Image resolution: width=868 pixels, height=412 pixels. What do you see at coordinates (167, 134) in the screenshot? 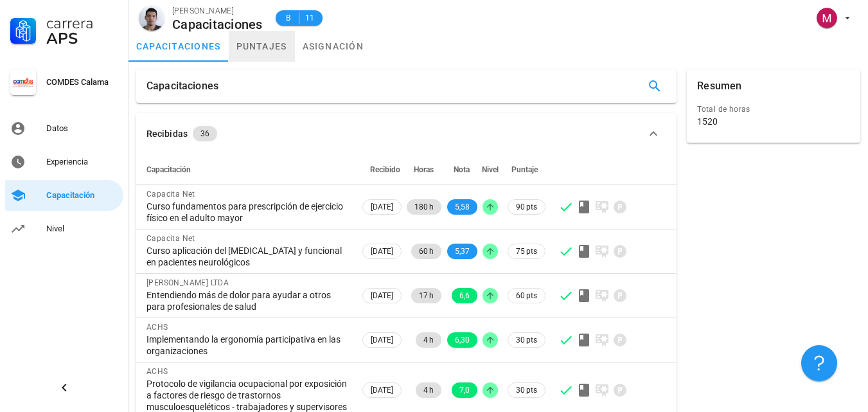
I see `div: Recibidas` at bounding box center [167, 134].